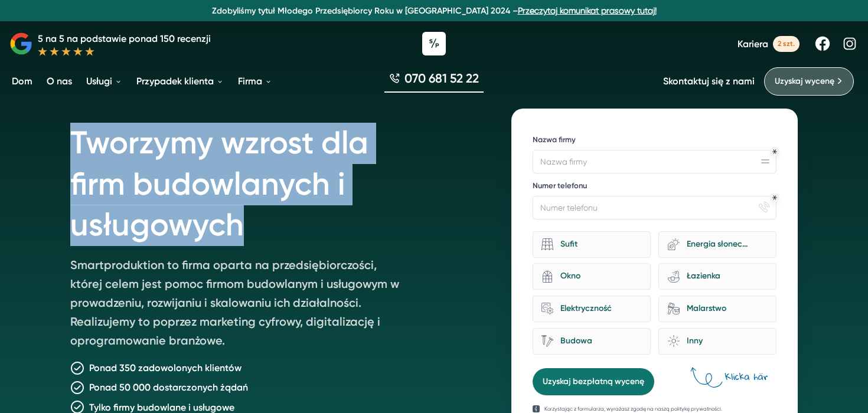  Describe the element at coordinates (234, 302) in the screenshot. I see `font: Smartproduktion to firma oparta na przedsiębiorczości, której celem jest pomoc firmom budowlanym ...` at that location.